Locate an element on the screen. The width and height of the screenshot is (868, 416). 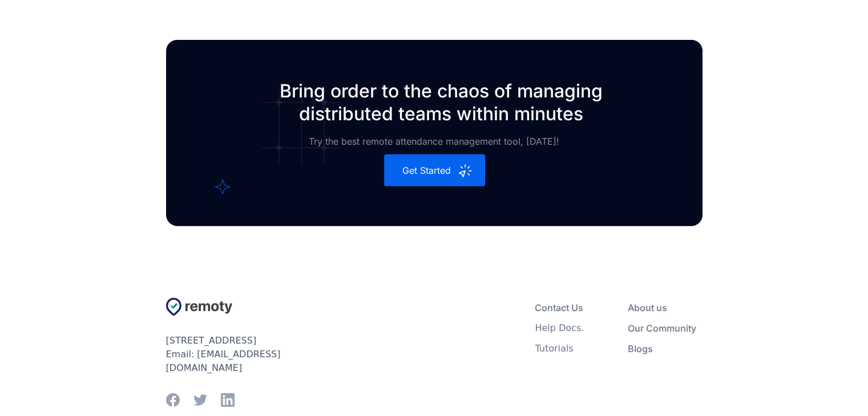
a: Tutorials is located at coordinates (554, 349).